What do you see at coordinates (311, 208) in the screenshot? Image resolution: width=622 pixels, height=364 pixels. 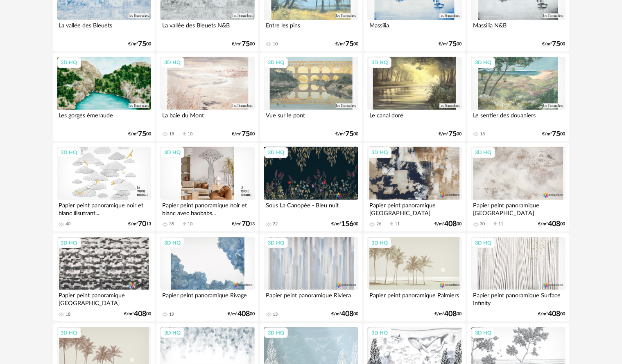 I see `div: Sous La Canopée - Bleu nuit` at bounding box center [311, 208].